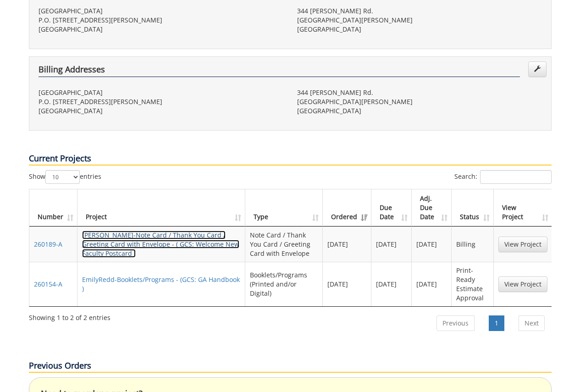  What do you see at coordinates (537, 69) in the screenshot?
I see `a: Edit Addresses` at bounding box center [537, 69].